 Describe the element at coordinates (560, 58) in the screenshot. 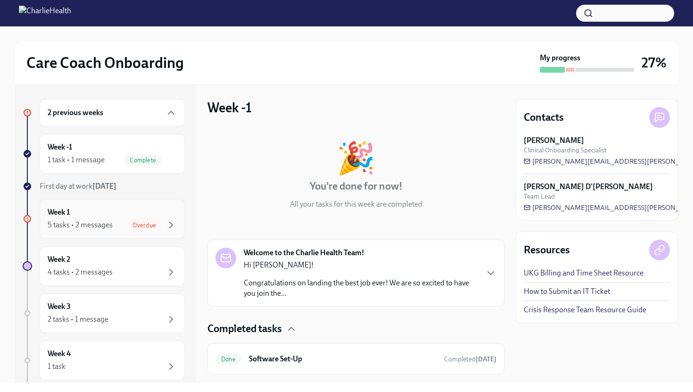

I see `strong: My progress` at that location.